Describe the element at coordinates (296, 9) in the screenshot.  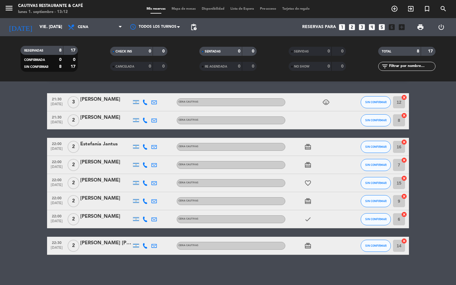
I see `span: Tarjetas de regalo` at that location.